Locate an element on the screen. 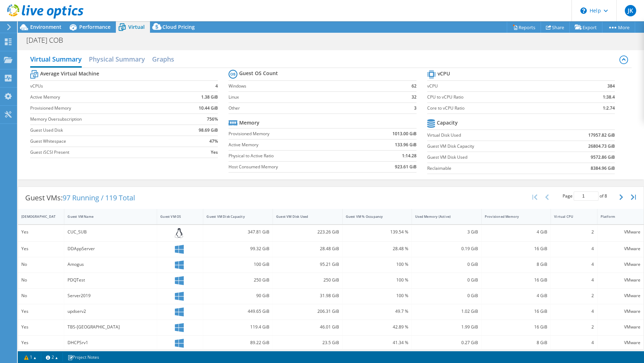 The image size is (644, 363). div: 41.34 % is located at coordinates (377, 343).